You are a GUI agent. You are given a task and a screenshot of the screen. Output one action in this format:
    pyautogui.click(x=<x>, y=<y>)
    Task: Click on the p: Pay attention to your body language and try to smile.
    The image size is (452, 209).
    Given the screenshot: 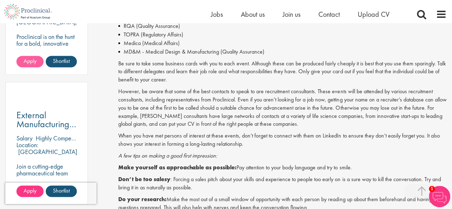 What is the action you would take?
    pyautogui.click(x=282, y=168)
    